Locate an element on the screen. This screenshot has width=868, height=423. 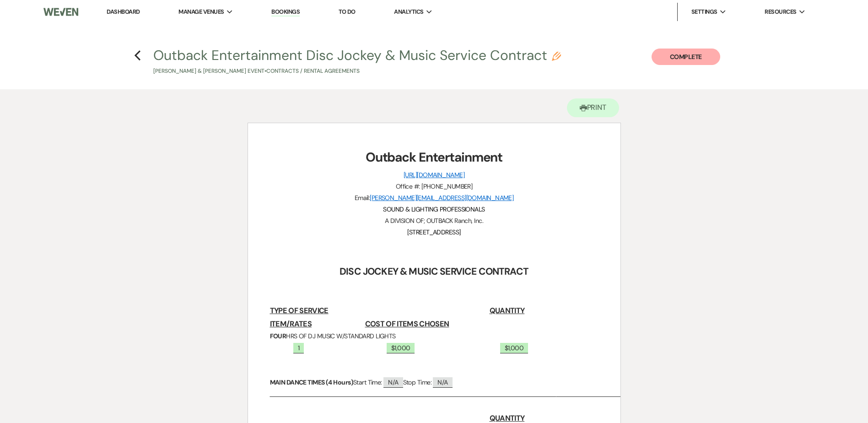
u: TYPE OF SERVICE is located at coordinates (299, 311).